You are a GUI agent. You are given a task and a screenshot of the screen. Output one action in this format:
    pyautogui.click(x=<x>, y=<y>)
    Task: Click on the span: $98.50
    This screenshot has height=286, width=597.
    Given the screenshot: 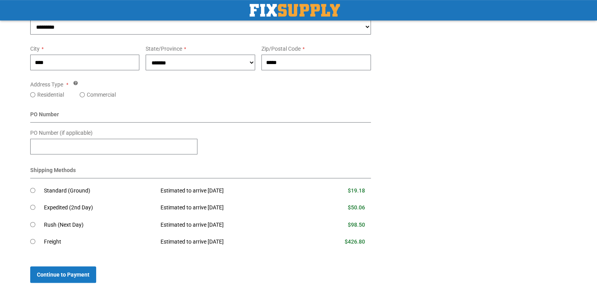 What is the action you would take?
    pyautogui.click(x=356, y=224)
    